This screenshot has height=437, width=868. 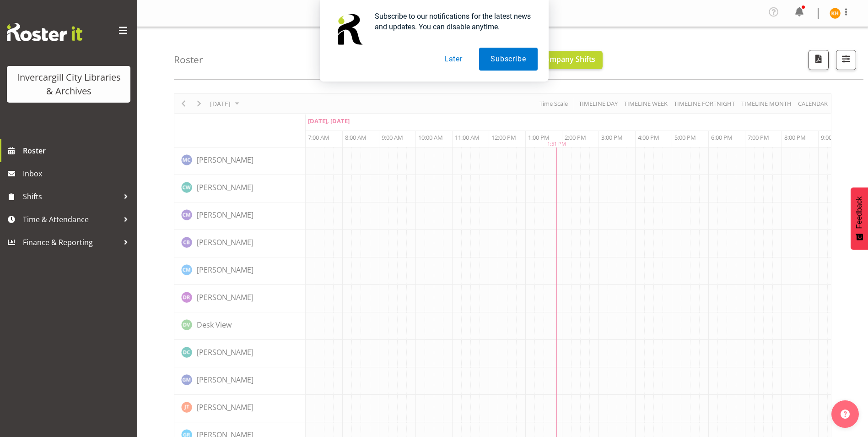 What do you see at coordinates (453, 59) in the screenshot?
I see `button: Later` at bounding box center [453, 59].